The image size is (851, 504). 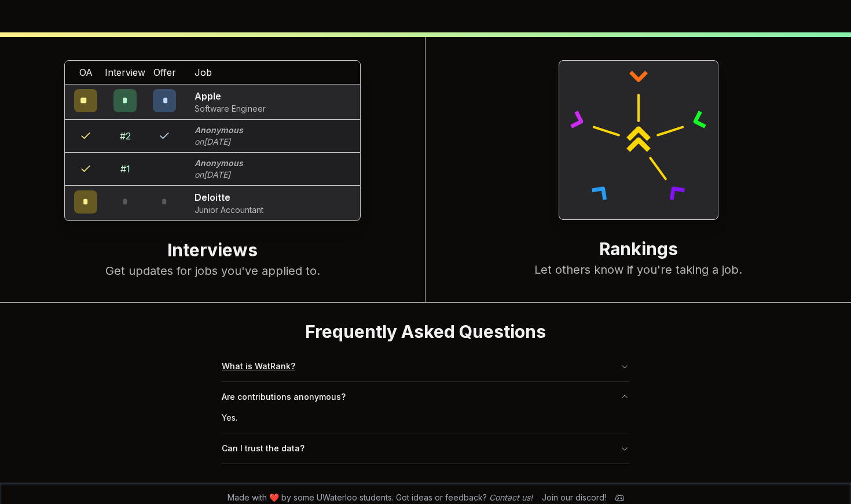 I want to click on p: Software Engineer, so click(x=230, y=109).